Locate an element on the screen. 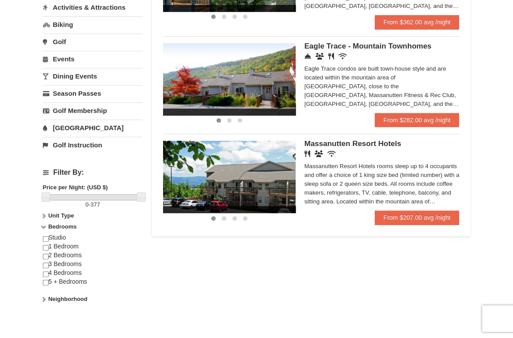  span: 0 is located at coordinates (87, 205).